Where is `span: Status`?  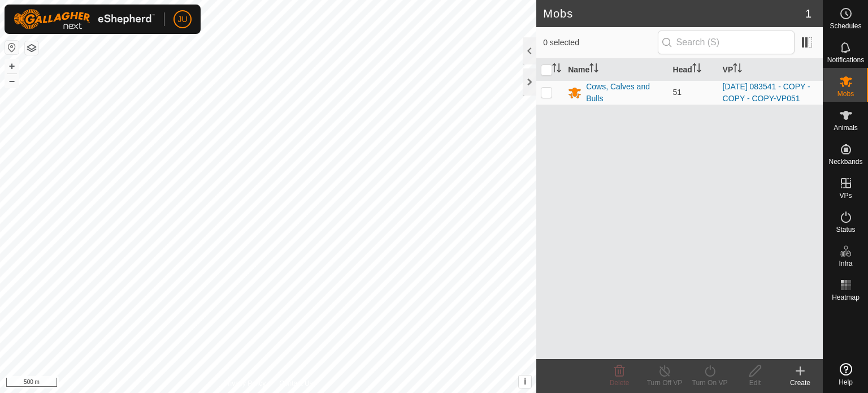
span: Status is located at coordinates (845, 230).